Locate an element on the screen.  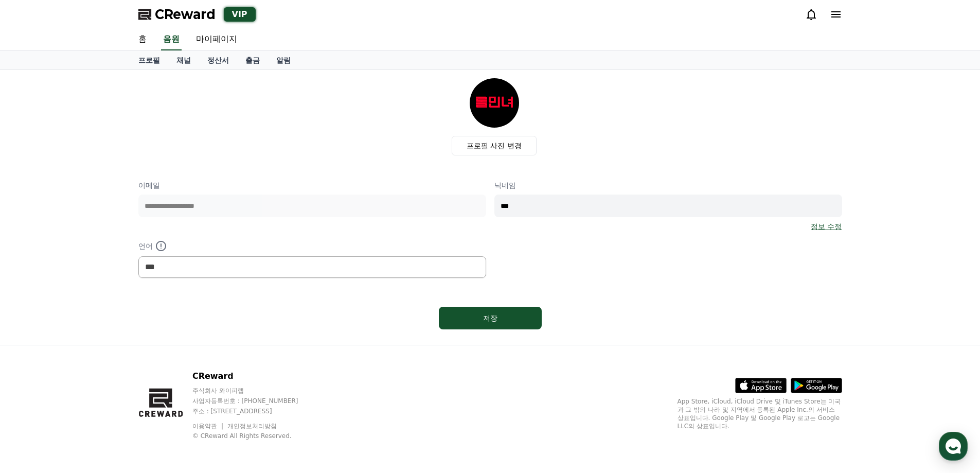
a: 음원 is located at coordinates (172, 40).